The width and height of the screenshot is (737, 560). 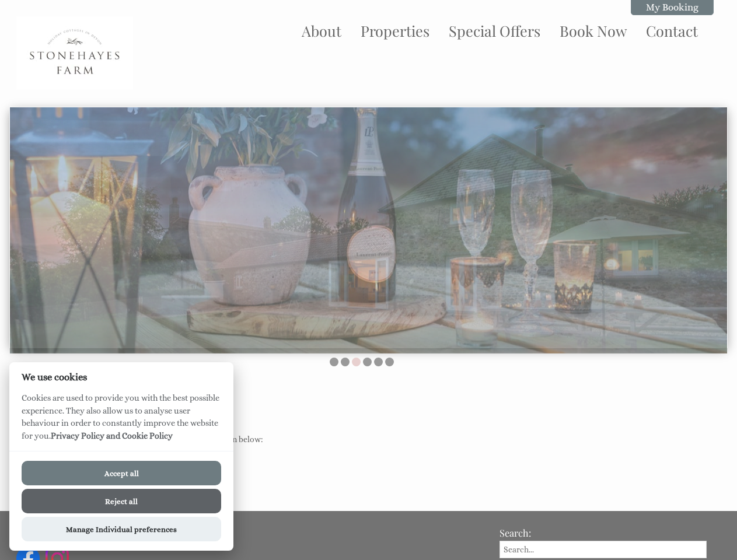 I want to click on h3: Connect with us:, so click(x=251, y=537).